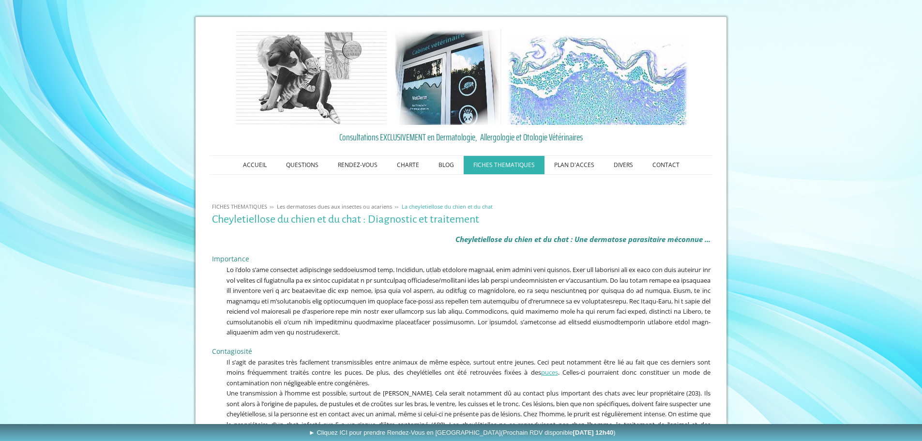  What do you see at coordinates (408, 165) in the screenshot?
I see `a: CHARTE` at bounding box center [408, 165].